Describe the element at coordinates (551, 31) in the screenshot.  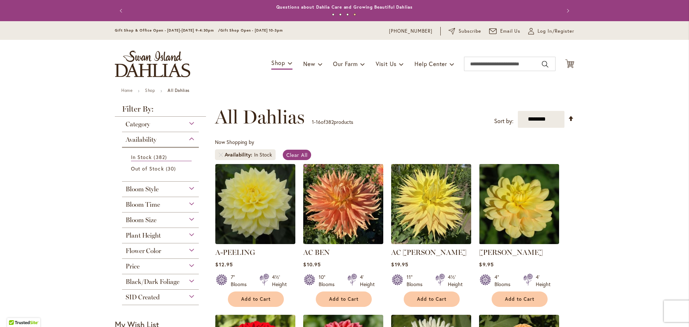
I see `a: Log In/Register` at that location.